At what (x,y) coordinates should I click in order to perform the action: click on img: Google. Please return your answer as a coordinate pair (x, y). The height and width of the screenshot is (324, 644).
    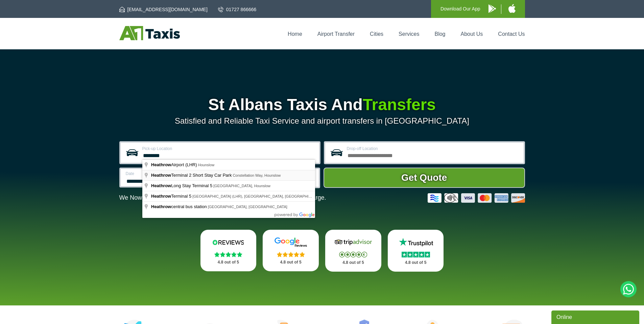
    Looking at the image, I should click on (291, 242).